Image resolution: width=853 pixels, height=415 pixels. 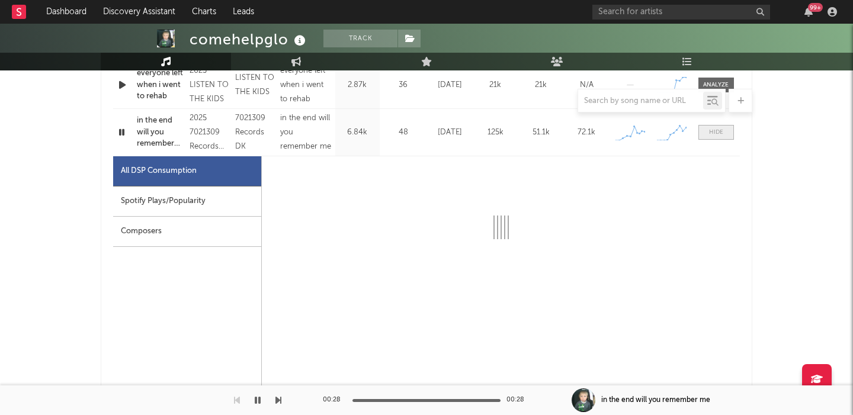 I want to click on a: everyone left when i went to rehab, so click(x=160, y=85).